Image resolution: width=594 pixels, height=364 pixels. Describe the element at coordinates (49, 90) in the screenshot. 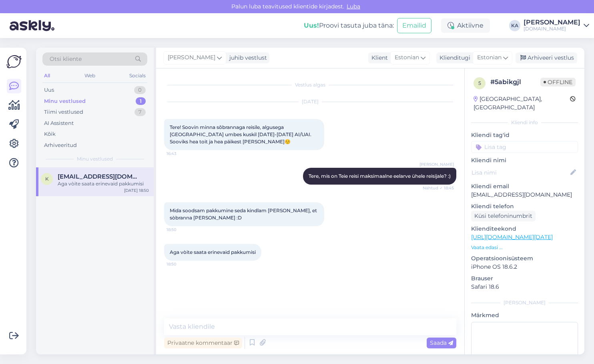

I see `div: Uus` at that location.